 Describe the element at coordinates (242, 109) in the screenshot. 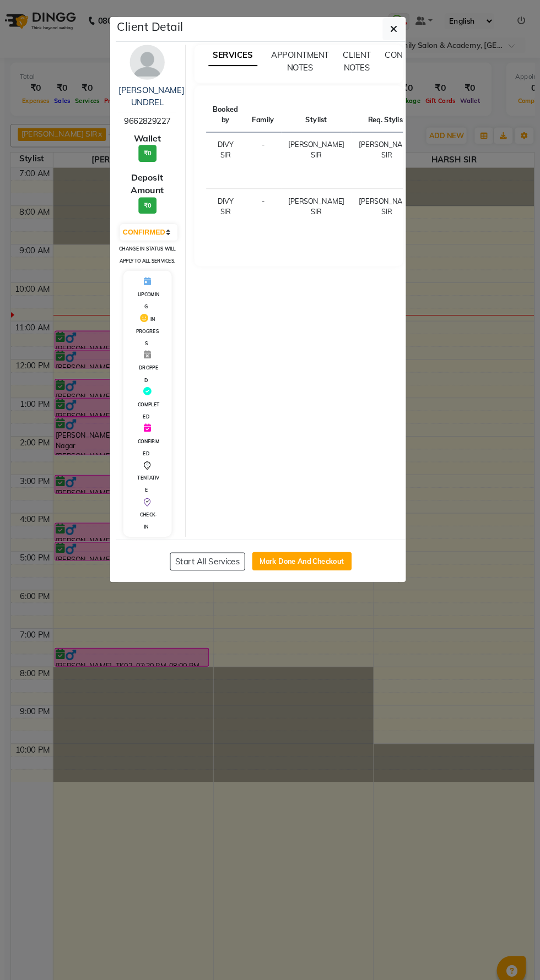

I see `th: Booked by` at that location.